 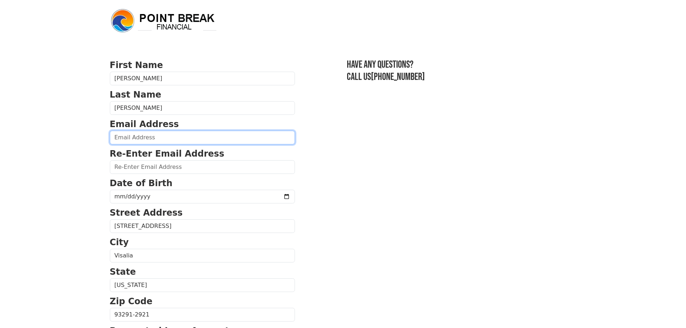 What do you see at coordinates (462, 77) in the screenshot?
I see `h3: Call us` at bounding box center [462, 77].